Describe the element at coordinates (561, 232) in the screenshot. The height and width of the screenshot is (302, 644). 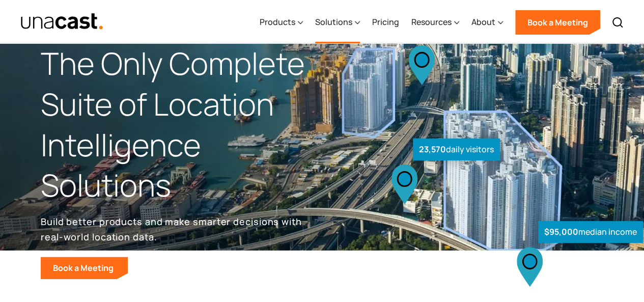
I see `strong: $95,000` at that location.